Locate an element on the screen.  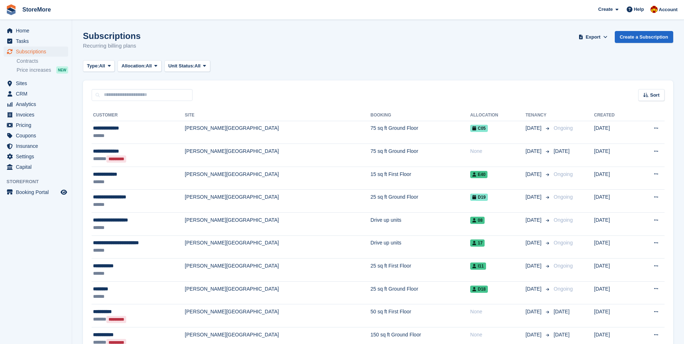
span: CRM is located at coordinates (37, 94).